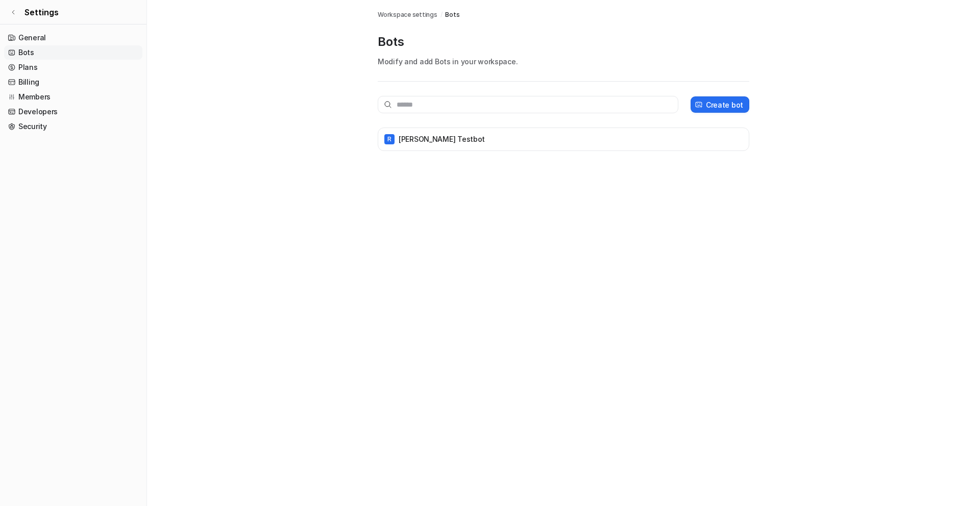 This screenshot has width=980, height=506. Describe the element at coordinates (720, 104) in the screenshot. I see `button: Create bot` at that location.